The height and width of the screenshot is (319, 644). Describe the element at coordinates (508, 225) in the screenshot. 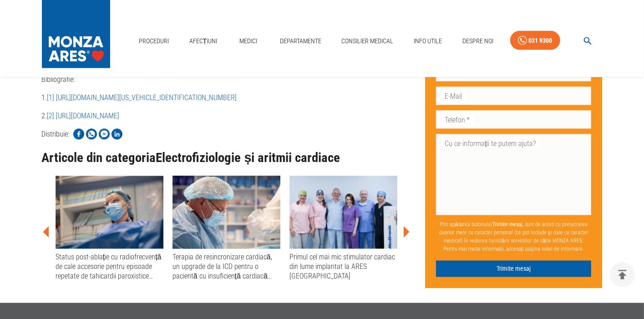

I see `b: Trimite mesaj` at that location.